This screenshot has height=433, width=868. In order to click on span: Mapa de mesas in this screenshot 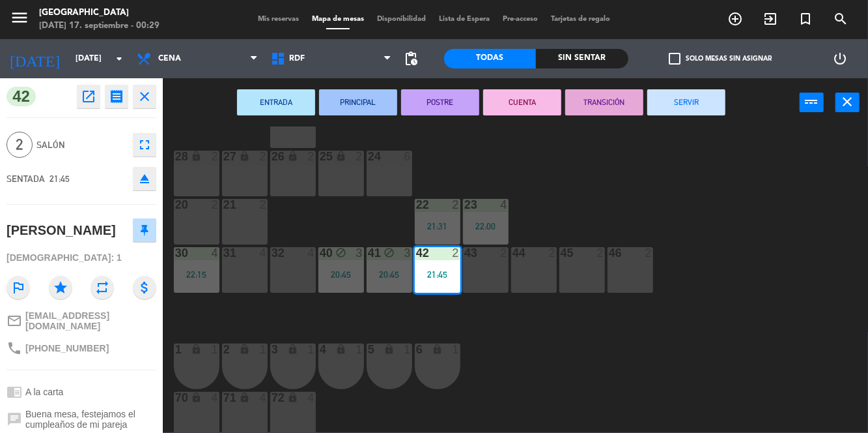, I will do `click(338, 19)`.